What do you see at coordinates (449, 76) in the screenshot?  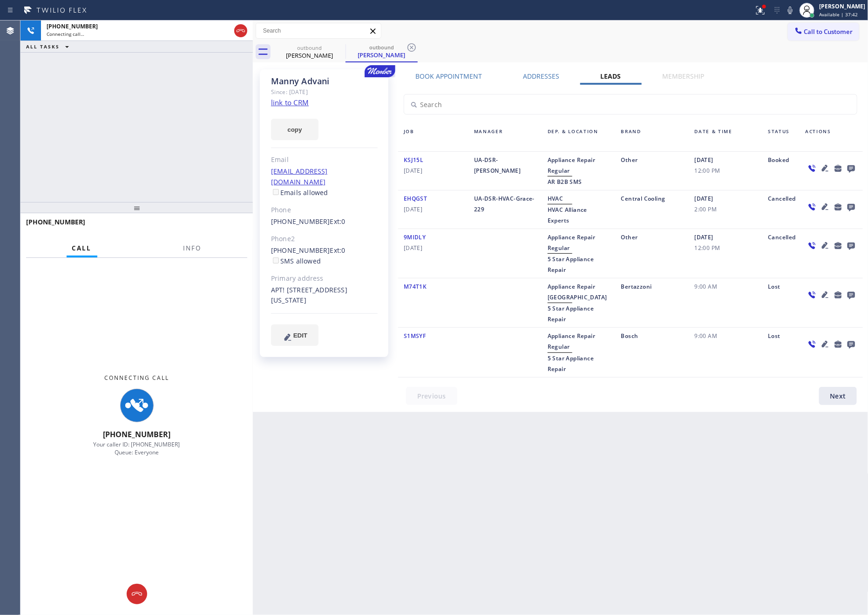 I see `label: Book Appointment` at bounding box center [449, 76].